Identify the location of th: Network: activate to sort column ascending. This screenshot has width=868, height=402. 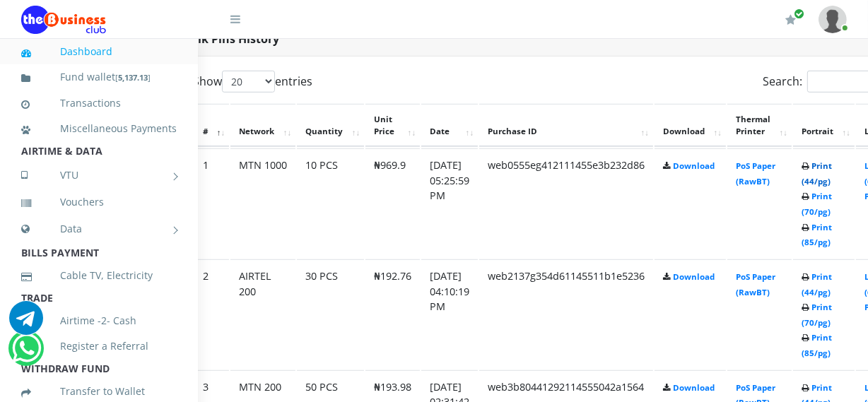
(263, 126).